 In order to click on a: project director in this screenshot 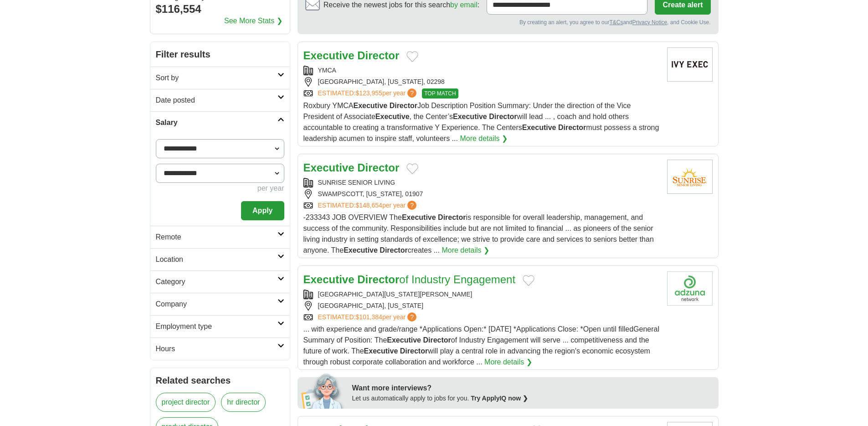, I will do `click(186, 402)`.